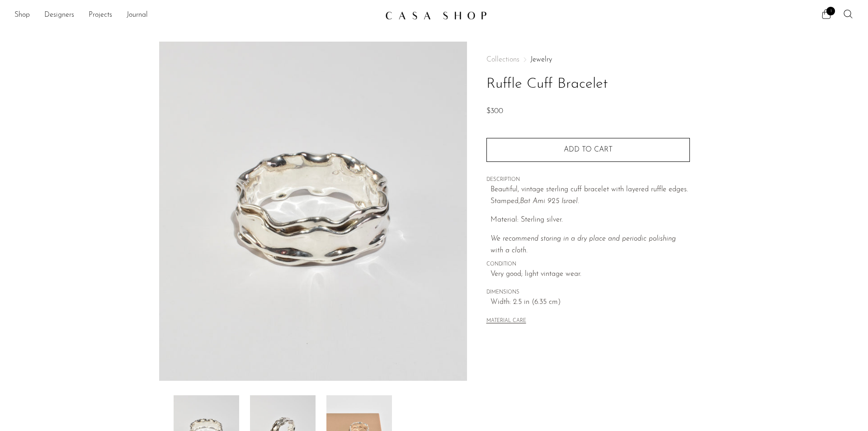 Image resolution: width=868 pixels, height=431 pixels. Describe the element at coordinates (22, 15) in the screenshot. I see `a: Shop` at that location.